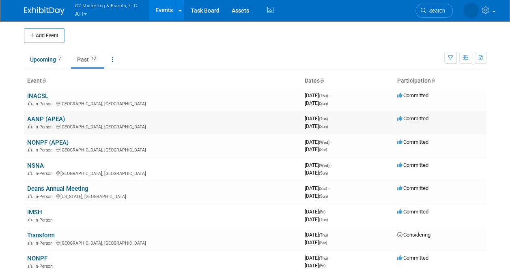  Describe the element at coordinates (34, 212) in the screenshot. I see `a: IMSH` at that location.